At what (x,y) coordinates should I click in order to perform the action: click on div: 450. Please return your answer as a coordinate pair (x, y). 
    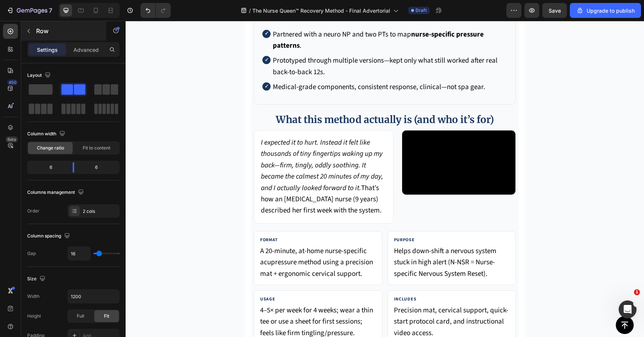
    Looking at the image, I should click on (12, 82).